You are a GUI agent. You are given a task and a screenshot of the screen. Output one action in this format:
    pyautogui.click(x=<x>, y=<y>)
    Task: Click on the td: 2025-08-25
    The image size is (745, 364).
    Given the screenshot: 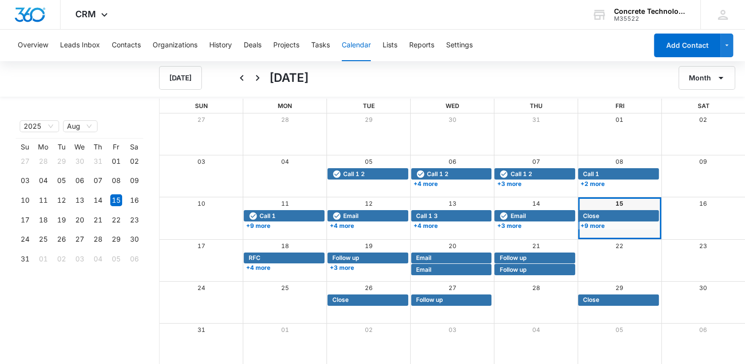 What is the action you would take?
    pyautogui.click(x=43, y=239)
    